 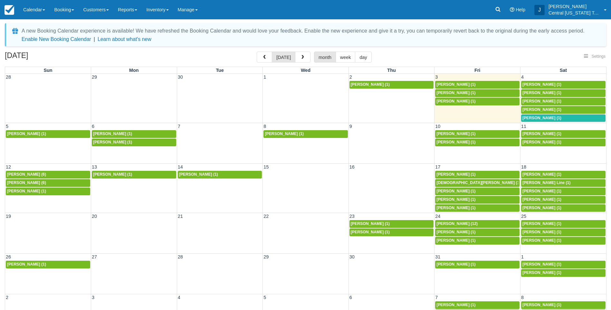 What do you see at coordinates (266, 167) in the screenshot?
I see `span: 15` at bounding box center [266, 167].